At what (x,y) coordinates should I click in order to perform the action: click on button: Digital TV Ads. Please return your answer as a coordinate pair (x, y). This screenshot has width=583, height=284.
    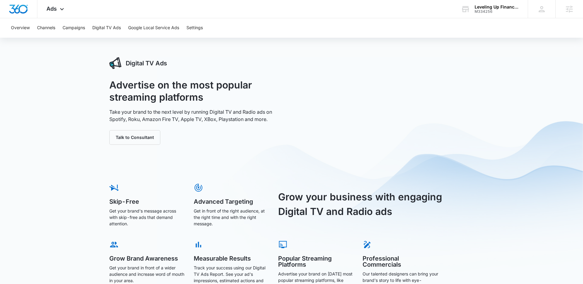
    Looking at the image, I should click on (107, 28).